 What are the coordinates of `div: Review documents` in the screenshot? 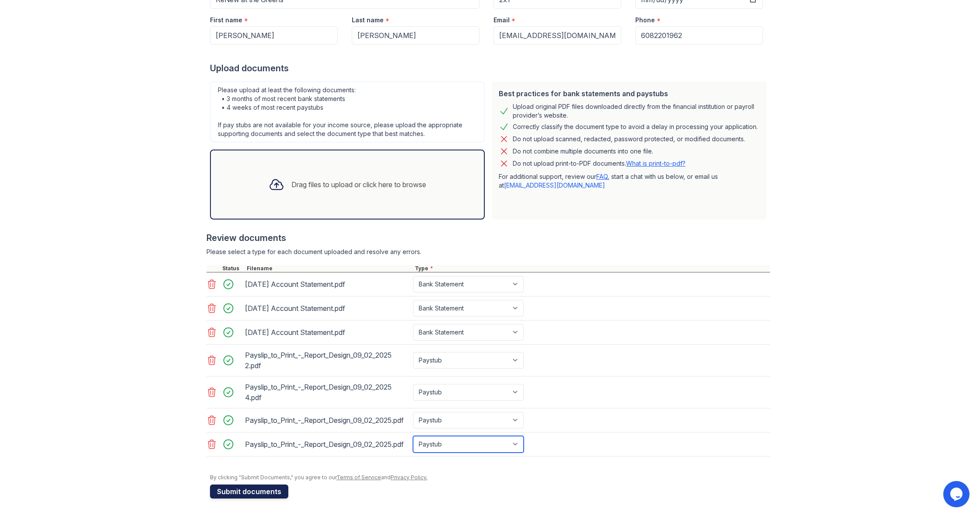 It's located at (488, 238).